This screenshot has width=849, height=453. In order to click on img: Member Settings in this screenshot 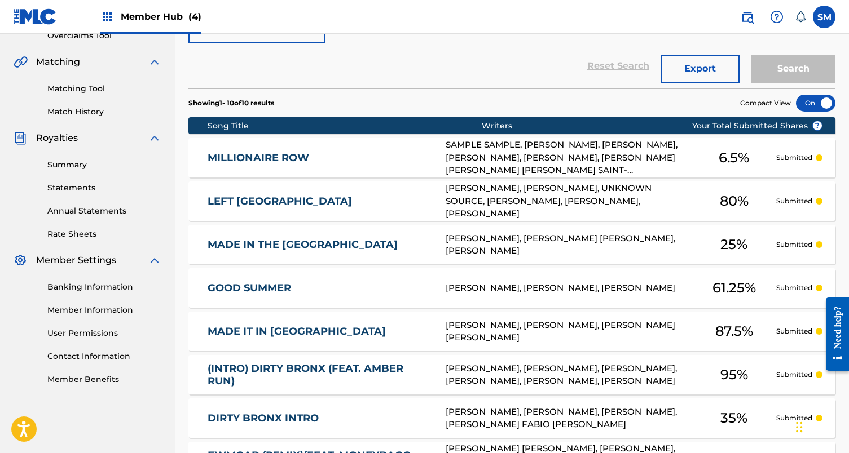, I will do `click(20, 260)`.